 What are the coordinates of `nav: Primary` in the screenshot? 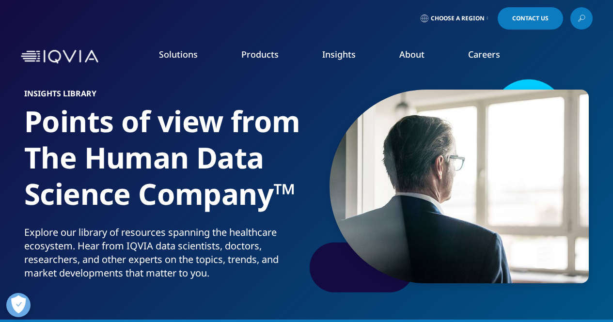 It's located at (347, 57).